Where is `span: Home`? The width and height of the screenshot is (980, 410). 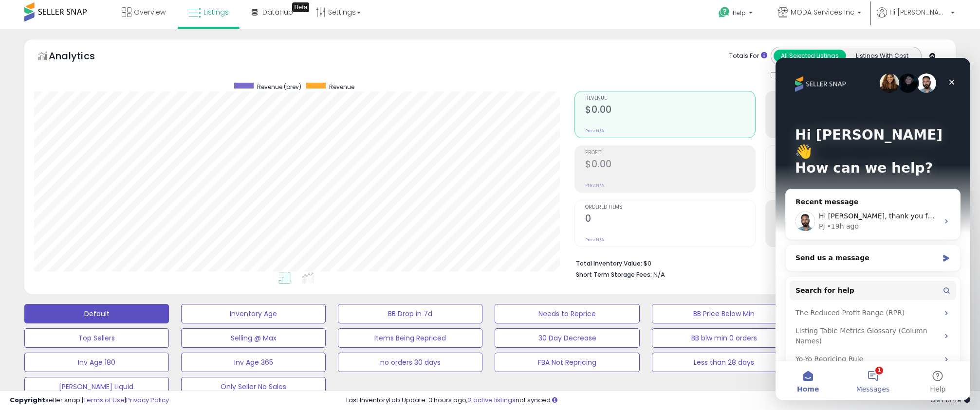
span: Home is located at coordinates (32, 331).